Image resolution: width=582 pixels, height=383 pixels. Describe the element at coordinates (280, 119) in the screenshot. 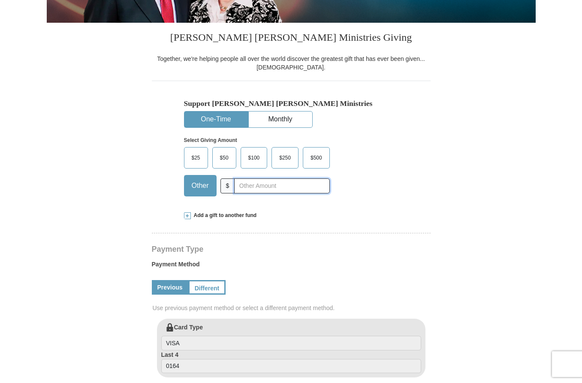

I see `button: Monthly` at that location.